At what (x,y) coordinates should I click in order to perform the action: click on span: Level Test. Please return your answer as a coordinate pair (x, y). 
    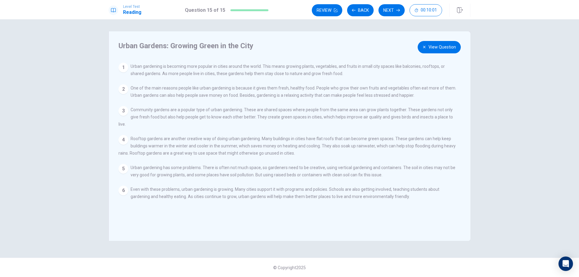
    Looking at the image, I should click on (132, 7).